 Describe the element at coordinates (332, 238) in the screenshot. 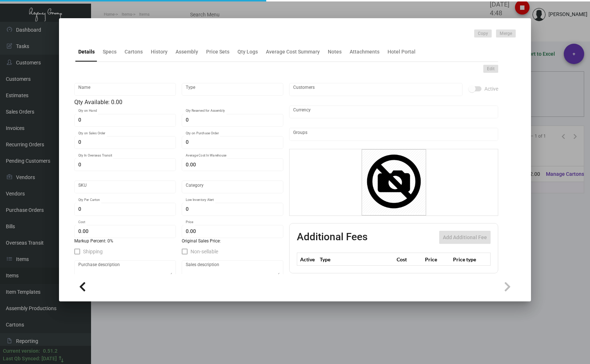

I see `h2: Additional Fees` at that location.